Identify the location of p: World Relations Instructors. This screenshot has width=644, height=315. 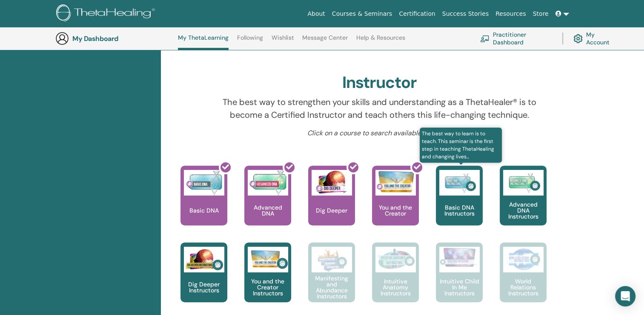
(523, 287).